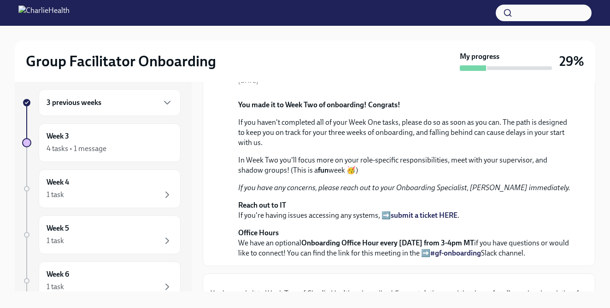 The width and height of the screenshot is (610, 308). Describe the element at coordinates (101, 281) in the screenshot. I see `a: Week 61 task` at that location.